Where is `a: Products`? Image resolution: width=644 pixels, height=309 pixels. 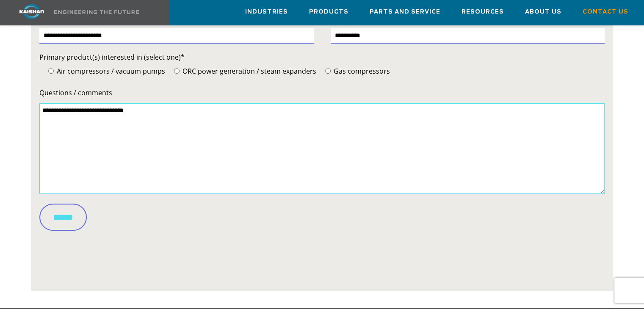
a: Products is located at coordinates (329, 12).